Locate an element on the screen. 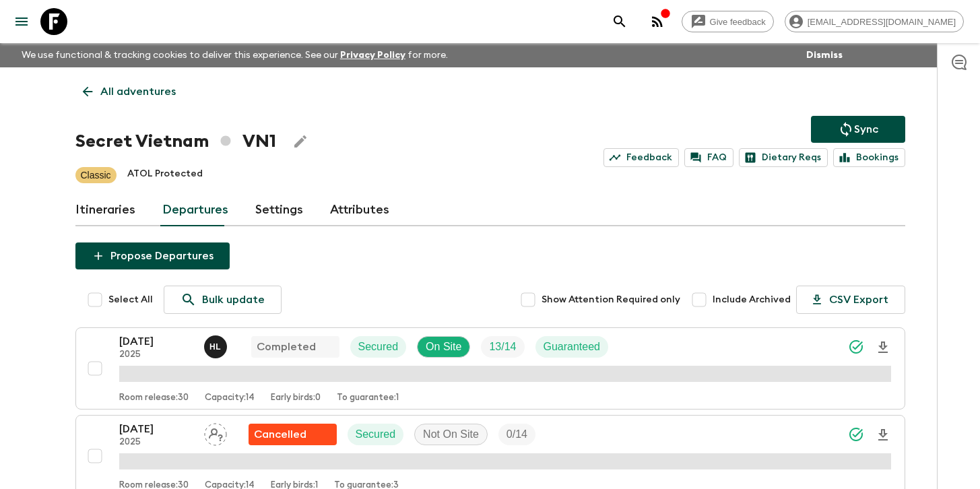  button: search adventures is located at coordinates (620, 21).